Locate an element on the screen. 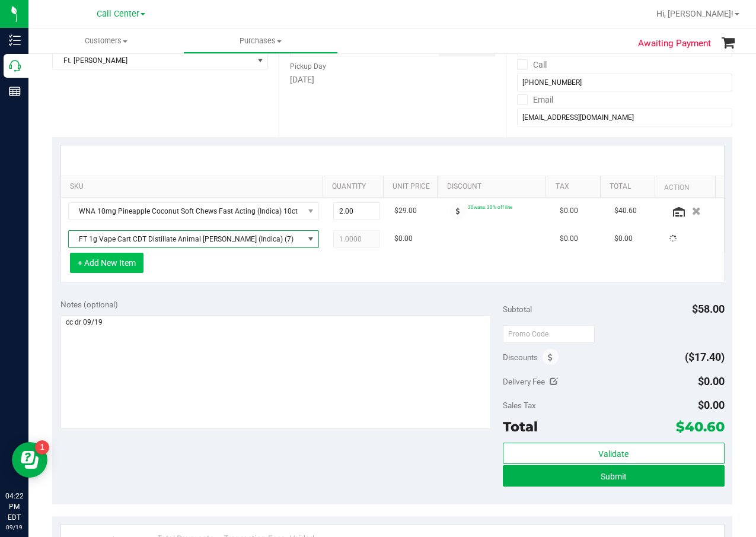 The height and width of the screenshot is (537, 756). label: Pickup Day is located at coordinates (308, 66).